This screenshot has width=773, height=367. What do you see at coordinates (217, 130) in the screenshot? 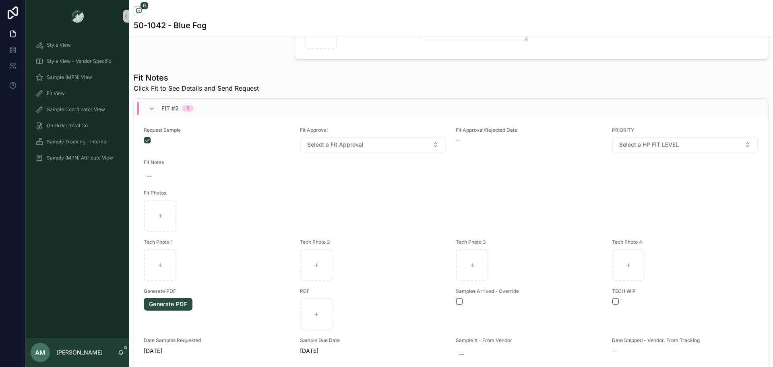
I see `span: Request Sample` at bounding box center [217, 130].